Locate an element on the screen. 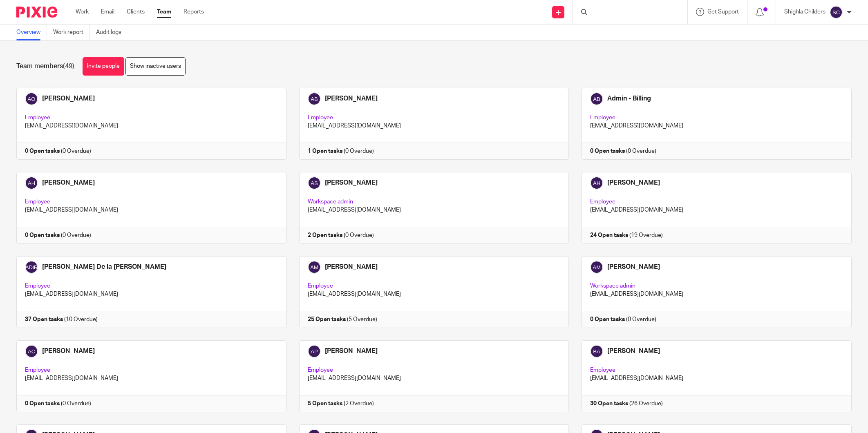 The height and width of the screenshot is (433, 868). p: Shighla Childers is located at coordinates (805, 12).